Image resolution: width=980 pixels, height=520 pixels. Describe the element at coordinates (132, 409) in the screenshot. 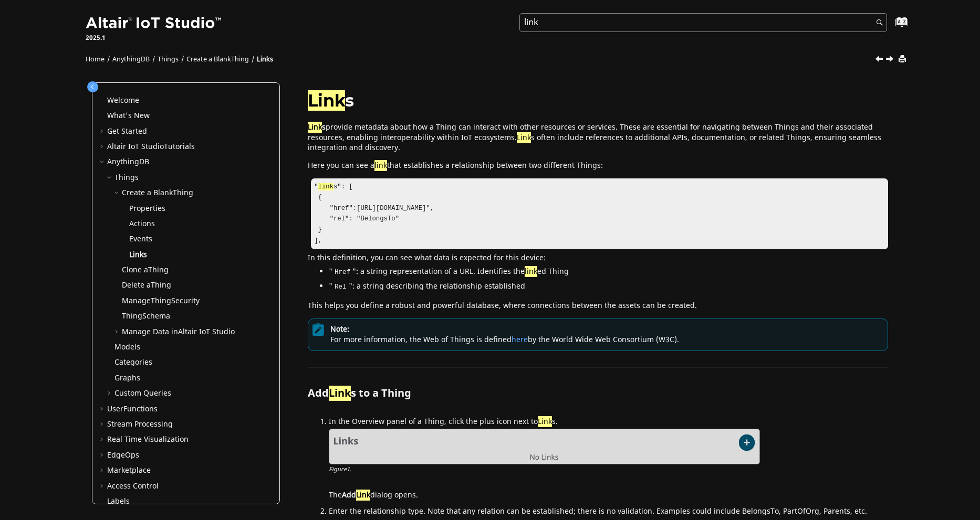

I see `a: UserFunctions` at that location.